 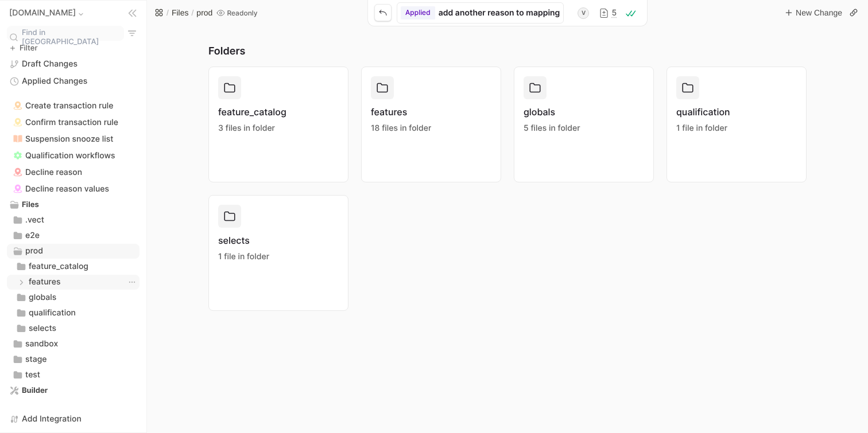 What do you see at coordinates (244, 240) in the screenshot?
I see `span: selects` at bounding box center [244, 240].